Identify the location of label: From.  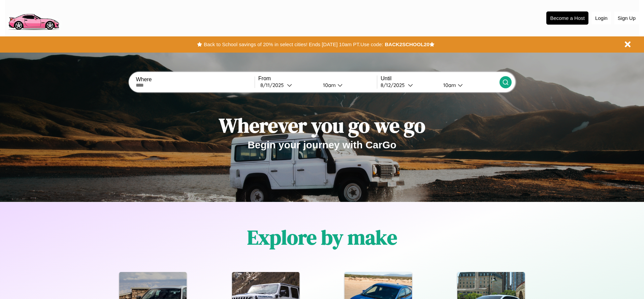
(318, 78).